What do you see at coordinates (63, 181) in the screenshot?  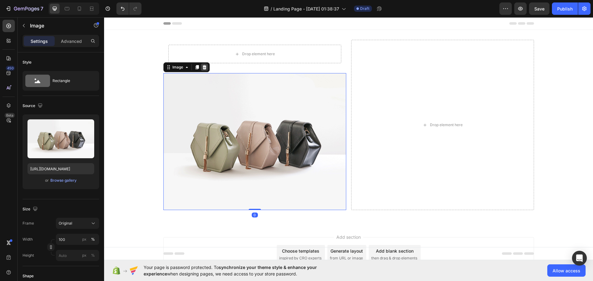 I see `button: Browse gallery` at bounding box center [63, 181].